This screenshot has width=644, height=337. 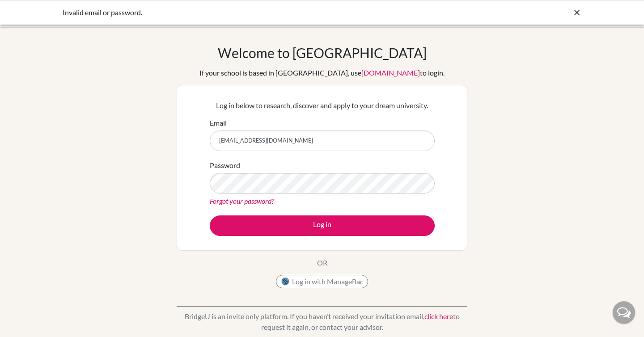 I want to click on div: Invalid email or password., so click(x=255, y=12).